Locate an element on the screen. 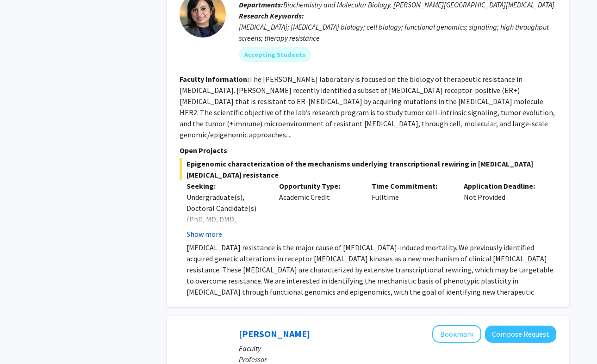 This screenshot has width=597, height=364. b: Faculty Information: is located at coordinates (214, 79).